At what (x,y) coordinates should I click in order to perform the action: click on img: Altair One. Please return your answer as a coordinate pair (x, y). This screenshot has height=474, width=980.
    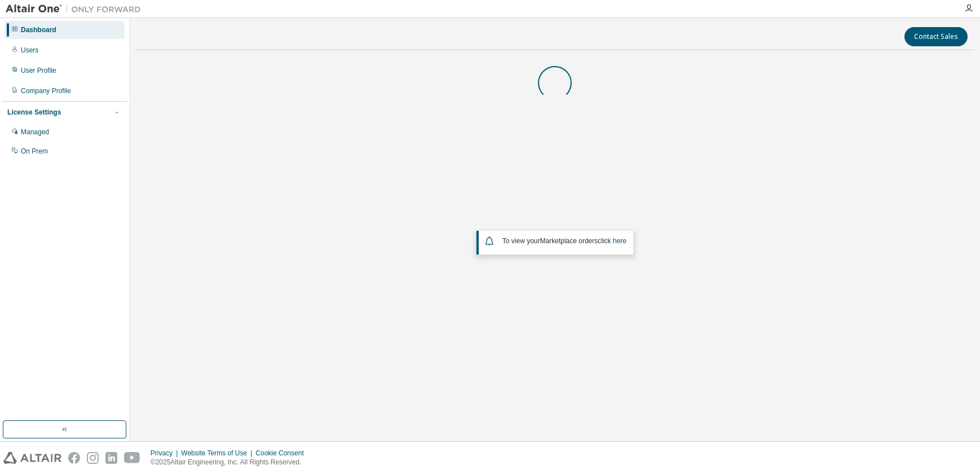
    Looking at the image, I should click on (76, 9).